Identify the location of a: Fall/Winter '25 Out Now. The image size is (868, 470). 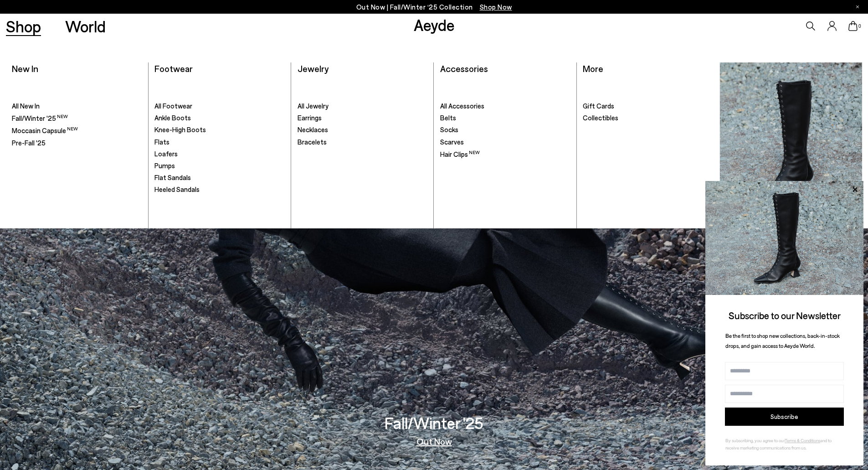
(791, 142).